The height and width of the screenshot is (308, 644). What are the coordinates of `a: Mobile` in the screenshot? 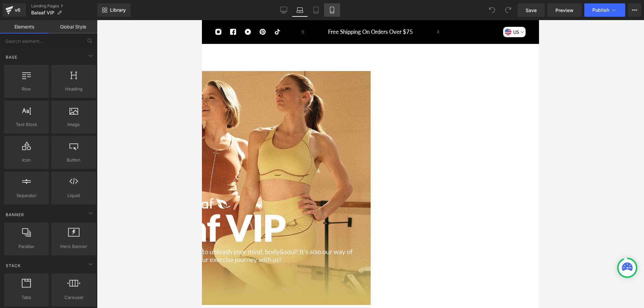 It's located at (332, 10).